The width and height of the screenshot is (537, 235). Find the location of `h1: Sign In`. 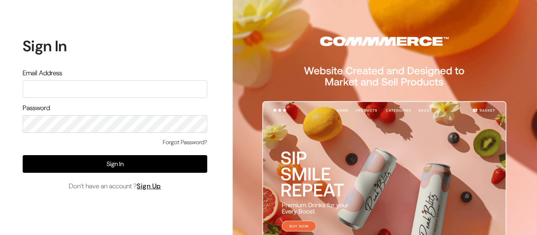

h1: Sign In is located at coordinates (115, 46).